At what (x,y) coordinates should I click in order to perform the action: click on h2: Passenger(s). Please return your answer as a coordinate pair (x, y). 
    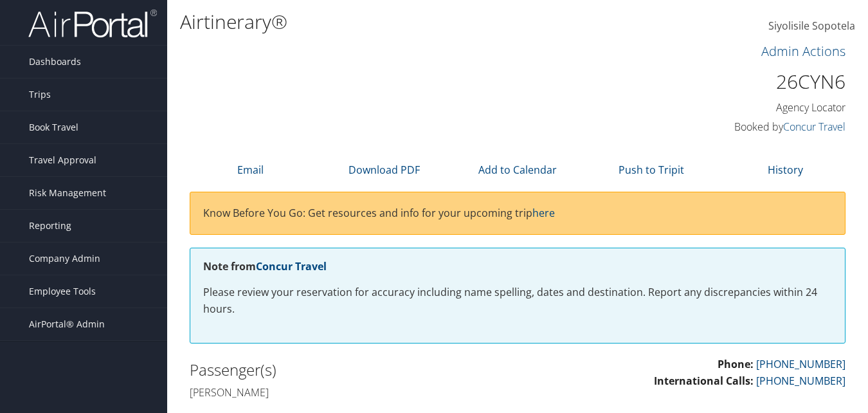
    Looking at the image, I should click on (348, 370).